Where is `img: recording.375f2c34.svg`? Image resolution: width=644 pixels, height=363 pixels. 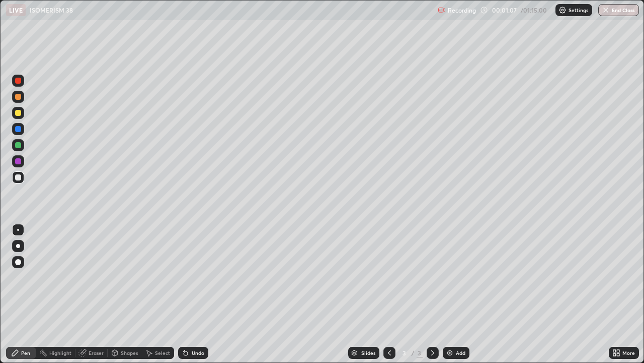
img: recording.375f2c34.svg is located at coordinates (442, 10).